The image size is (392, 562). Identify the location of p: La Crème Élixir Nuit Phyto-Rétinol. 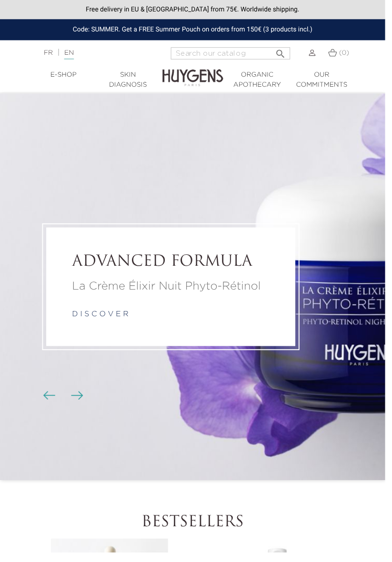
(174, 292).